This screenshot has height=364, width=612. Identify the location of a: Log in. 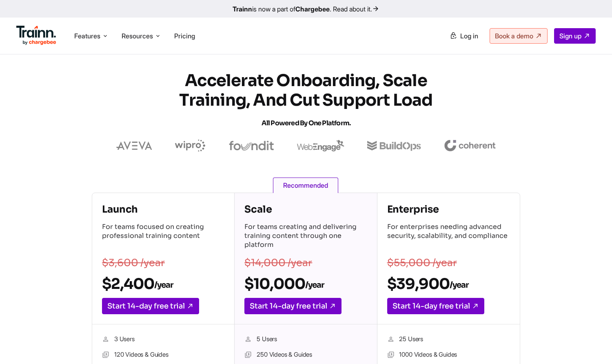
(464, 36).